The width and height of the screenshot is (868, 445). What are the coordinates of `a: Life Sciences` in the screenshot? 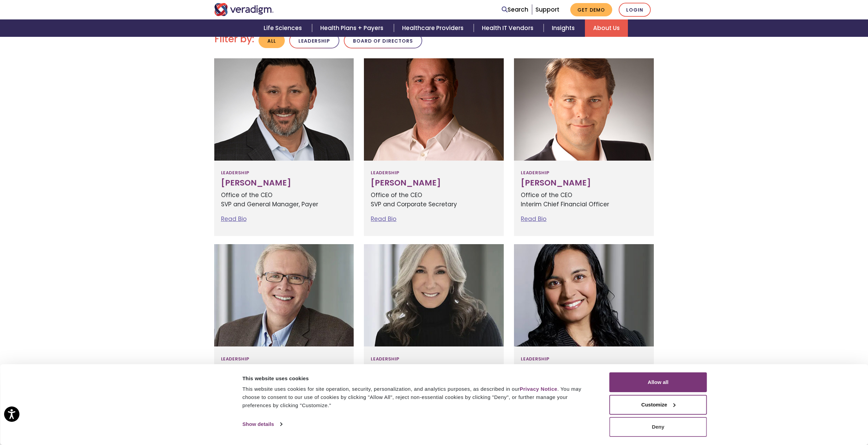 It's located at (283, 28).